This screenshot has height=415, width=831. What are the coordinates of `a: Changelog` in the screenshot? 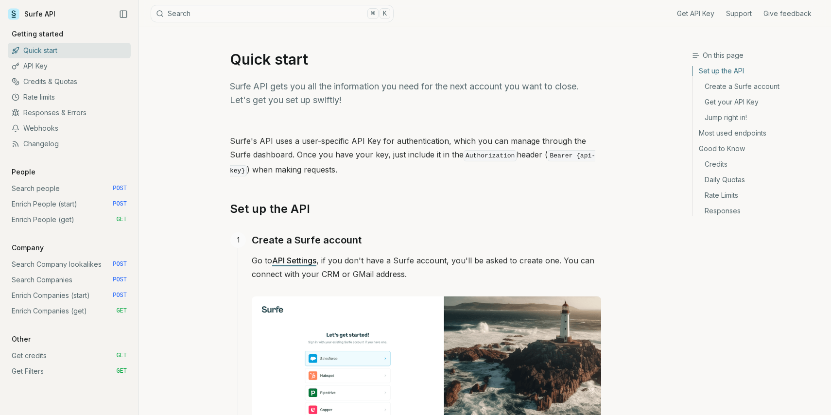 It's located at (69, 144).